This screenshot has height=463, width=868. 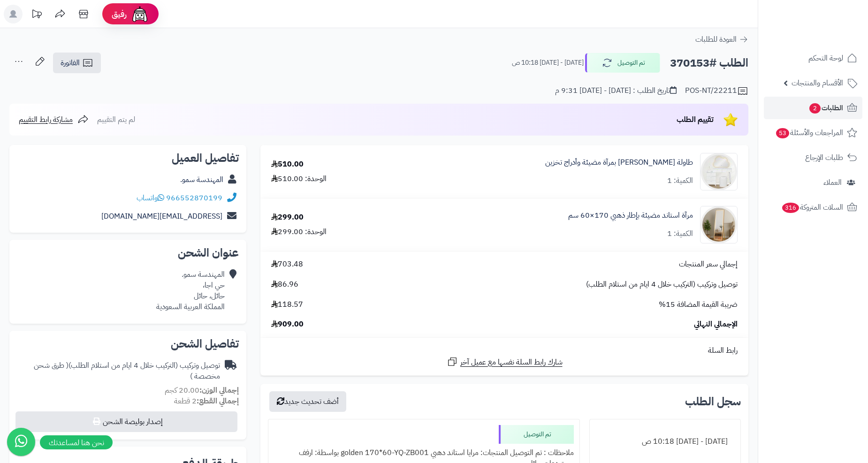 What do you see at coordinates (127, 422) in the screenshot?
I see `button: إصدار بوليصة الشحن` at bounding box center [127, 422].